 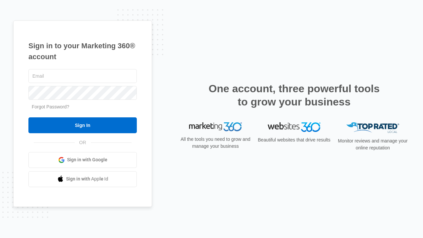 What do you see at coordinates (83, 51) in the screenshot?
I see `h1: Sign in to your Marketing 360® account` at bounding box center [83, 51].